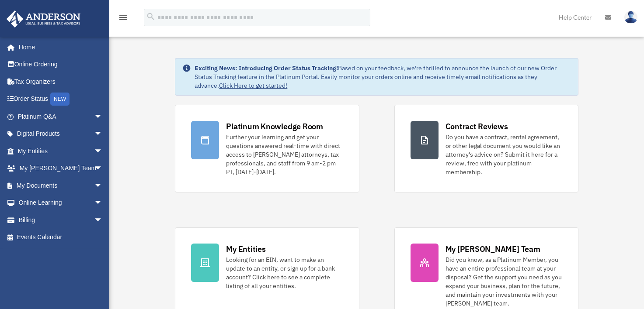 The height and width of the screenshot is (309, 644). What do you see at coordinates (486, 148) in the screenshot?
I see `a: Contract Reviews Do you have a contract, rental agreement, or other legal document you would like...` at bounding box center [486, 148].